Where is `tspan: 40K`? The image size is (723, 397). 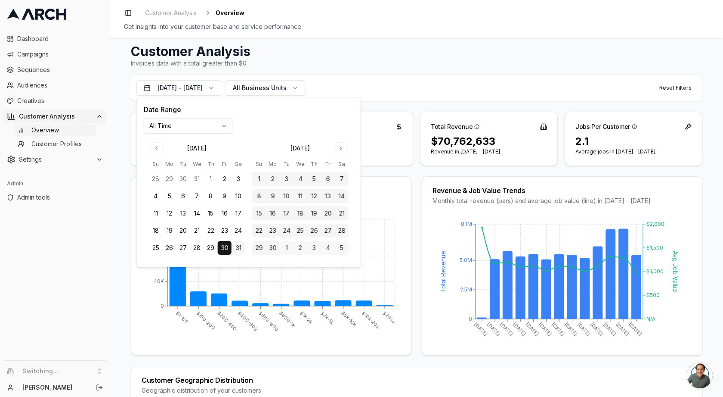 tspan: 40K is located at coordinates (159, 281).